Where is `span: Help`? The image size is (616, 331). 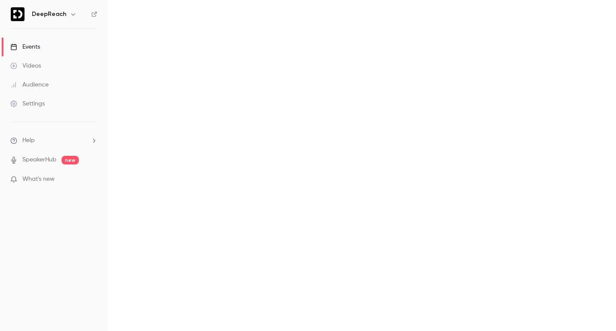 span: Help is located at coordinates (28, 140).